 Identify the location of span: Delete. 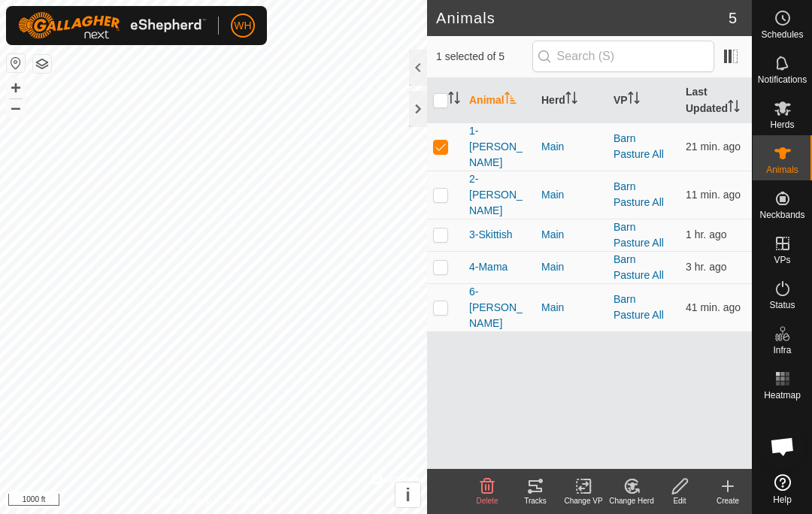
(487, 500).